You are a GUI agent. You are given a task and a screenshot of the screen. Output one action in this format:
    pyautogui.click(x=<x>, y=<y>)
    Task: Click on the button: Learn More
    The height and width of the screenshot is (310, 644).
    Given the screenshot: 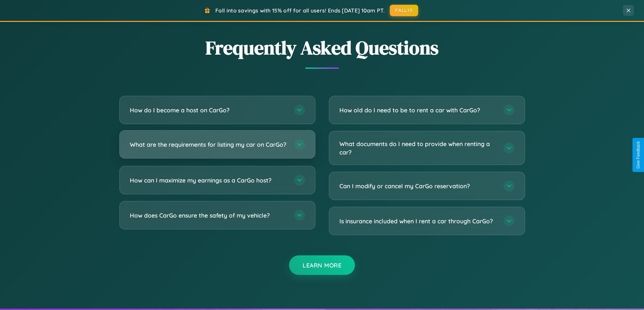 What is the action you would take?
    pyautogui.click(x=322, y=265)
    